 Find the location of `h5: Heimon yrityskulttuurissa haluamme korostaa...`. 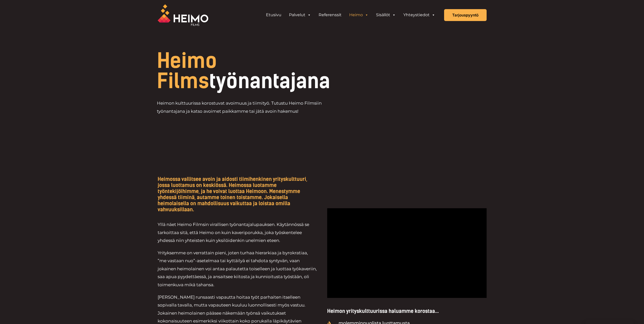

h5: Heimon yrityskulttuurissa haluamme korostaa... is located at coordinates (407, 311).